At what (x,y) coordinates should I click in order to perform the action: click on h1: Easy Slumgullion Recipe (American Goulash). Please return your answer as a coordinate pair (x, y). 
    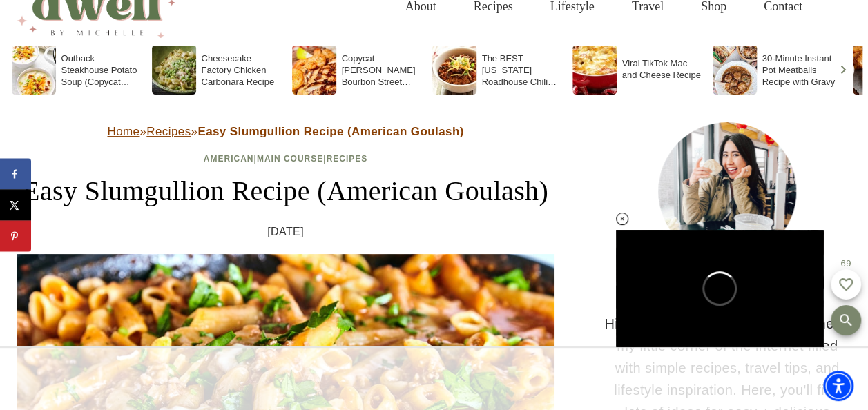
    Looking at the image, I should click on (285, 191).